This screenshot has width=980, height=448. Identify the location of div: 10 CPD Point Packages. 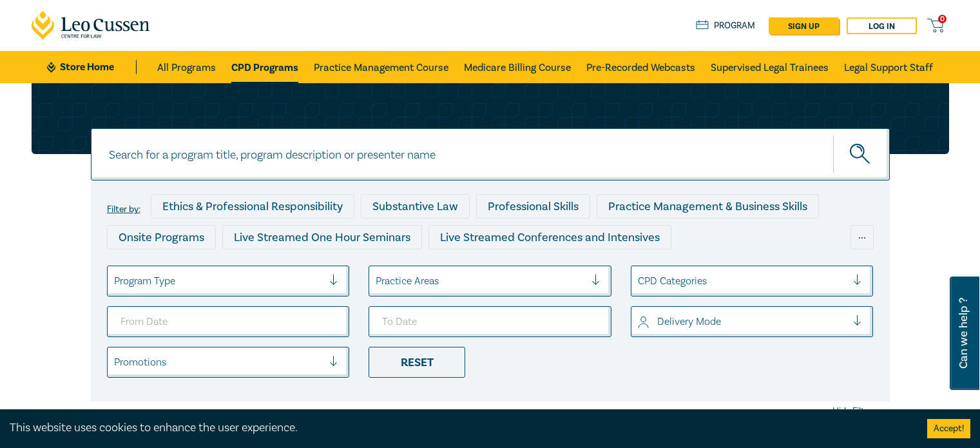
(542, 268).